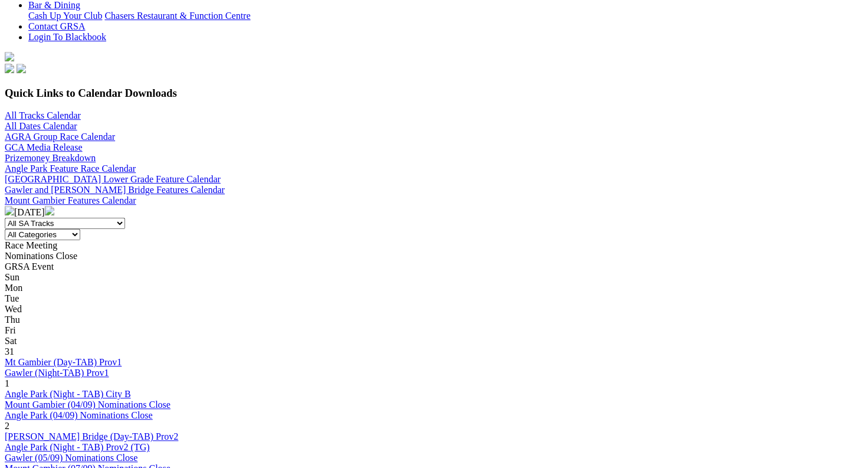  Describe the element at coordinates (77, 447) in the screenshot. I see `a: Angle Park (Night - TAB) Prov2 (TG)` at that location.